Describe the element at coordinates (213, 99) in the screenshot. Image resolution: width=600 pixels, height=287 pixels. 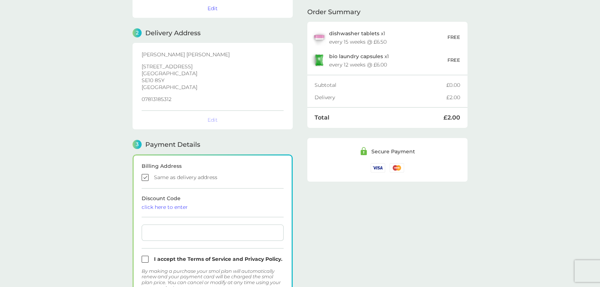
I see `p: 07813185312` at that location.